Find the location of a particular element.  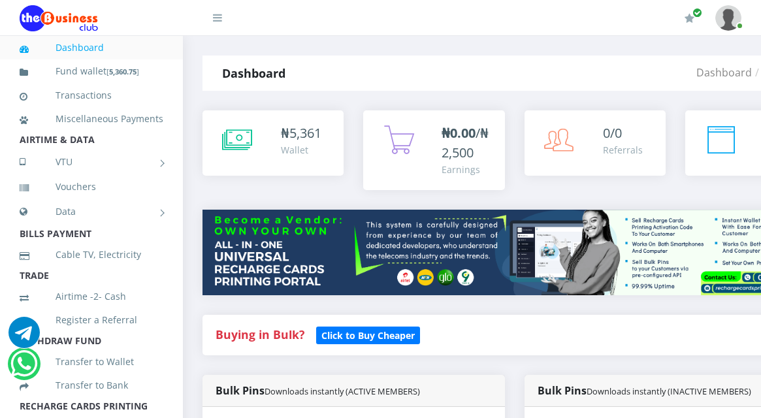

a: Airtime -2- Cash is located at coordinates (91, 296).